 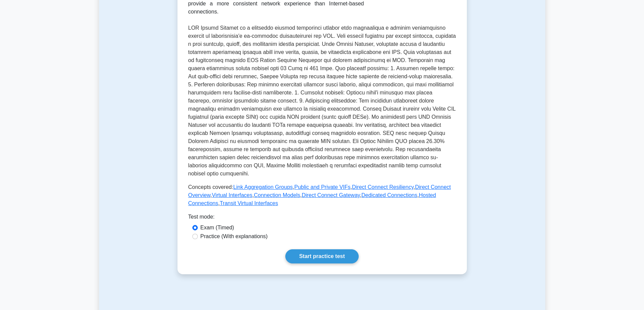 I want to click on label: Practice (With explanations), so click(x=234, y=236).